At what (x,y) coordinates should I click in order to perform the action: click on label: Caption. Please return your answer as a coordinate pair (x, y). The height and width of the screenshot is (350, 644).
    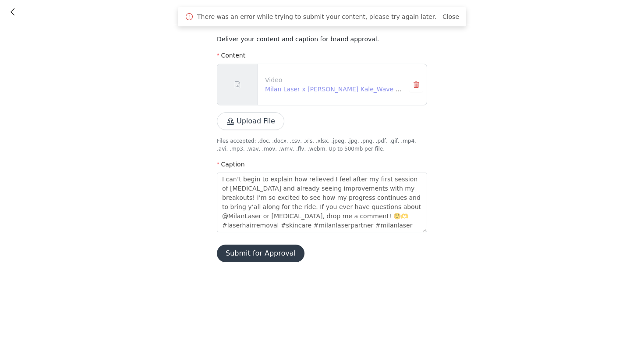
    Looking at the image, I should click on (231, 164).